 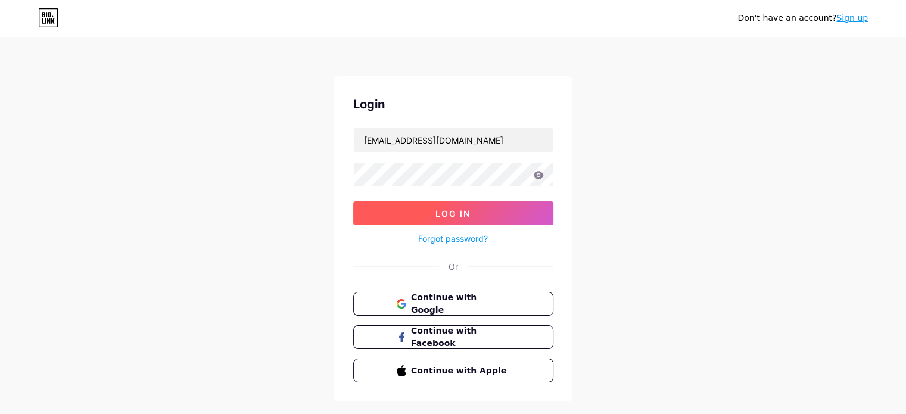 What do you see at coordinates (460, 304) in the screenshot?
I see `span: Continue with Google` at bounding box center [460, 304].